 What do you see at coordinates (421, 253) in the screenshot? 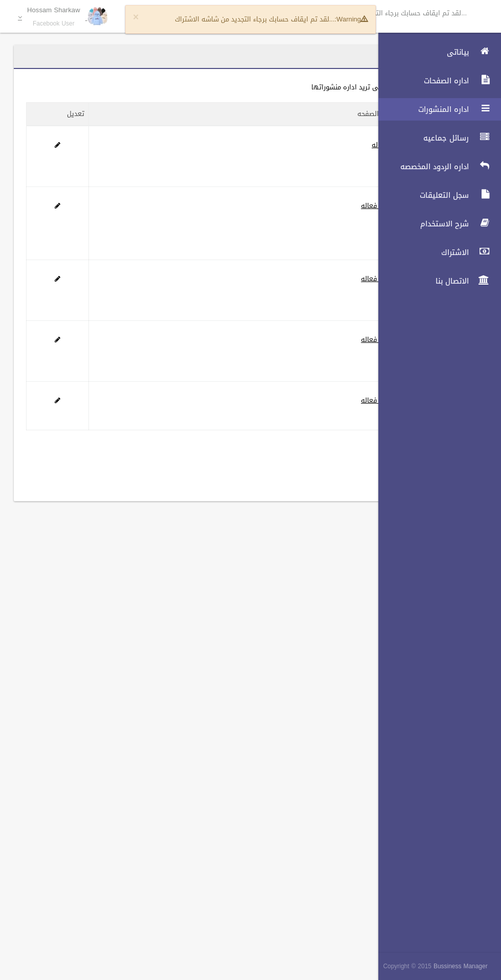
I see `span: الاشتراك` at bounding box center [421, 253].